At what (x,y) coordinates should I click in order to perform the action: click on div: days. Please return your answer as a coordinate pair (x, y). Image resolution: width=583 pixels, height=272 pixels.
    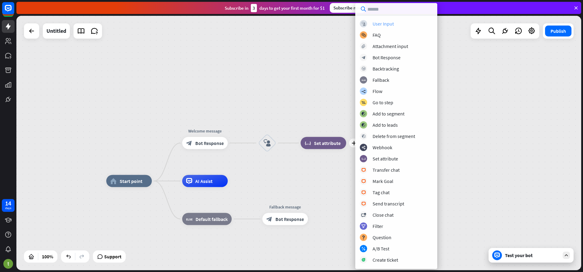
    Looking at the image, I should click on (8, 208).